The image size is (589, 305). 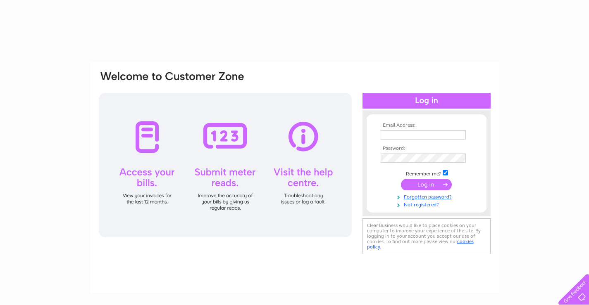 What do you see at coordinates (420, 244) in the screenshot?
I see `a: cookies policy` at bounding box center [420, 244].